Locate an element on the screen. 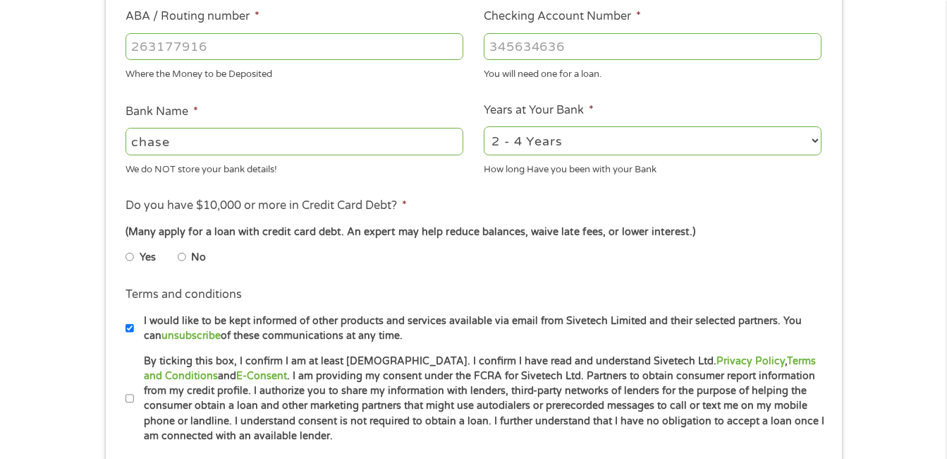 This screenshot has width=947, height=459. div: How long Have you been with your Bank is located at coordinates (653, 166).